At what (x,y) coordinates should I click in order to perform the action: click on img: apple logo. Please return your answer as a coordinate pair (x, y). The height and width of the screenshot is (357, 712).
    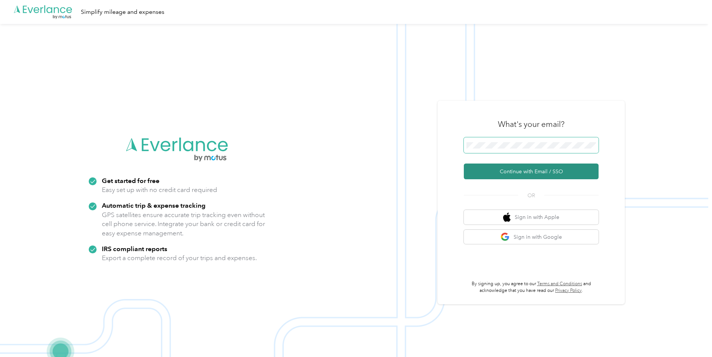
    Looking at the image, I should click on (507, 217).